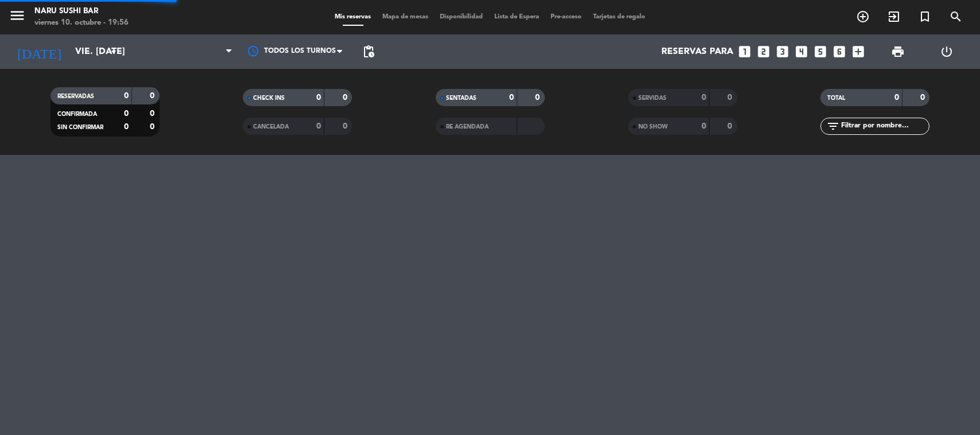 This screenshot has width=980, height=435. Describe the element at coordinates (894, 16) in the screenshot. I see `i: exit_to_app` at that location.